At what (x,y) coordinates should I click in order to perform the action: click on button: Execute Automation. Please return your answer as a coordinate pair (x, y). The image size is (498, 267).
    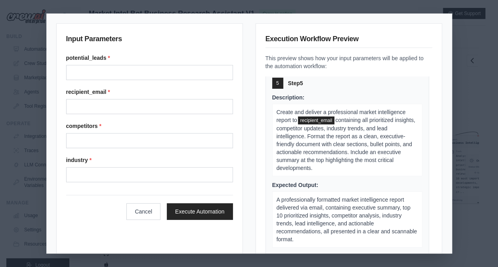
    Looking at the image, I should click on (200, 212).